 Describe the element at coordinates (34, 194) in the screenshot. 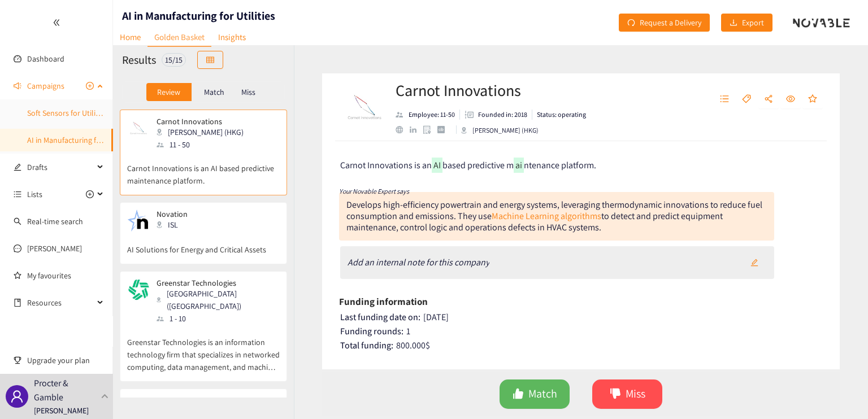

I see `span: Lists` at that location.